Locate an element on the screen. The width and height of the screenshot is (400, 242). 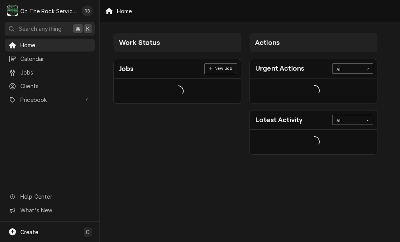
div: On The Rock Services's Avatar is located at coordinates (12, 11).